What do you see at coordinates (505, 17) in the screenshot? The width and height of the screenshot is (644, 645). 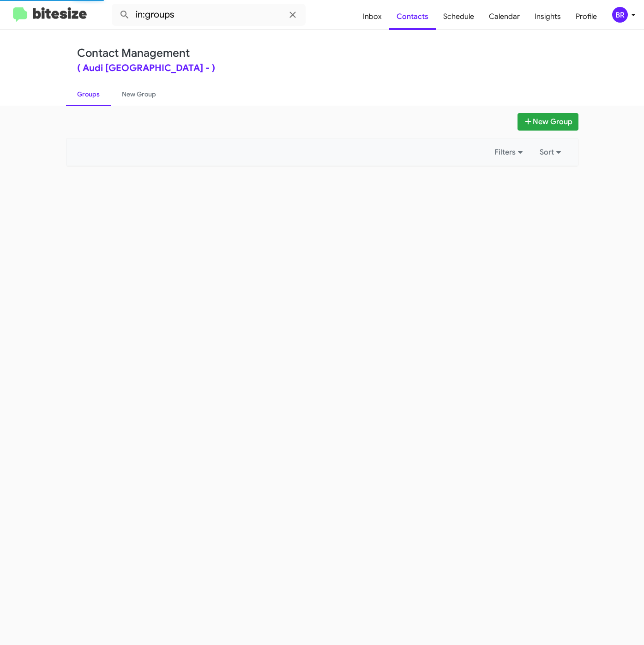 I see `span: Calendar` at bounding box center [505, 17].